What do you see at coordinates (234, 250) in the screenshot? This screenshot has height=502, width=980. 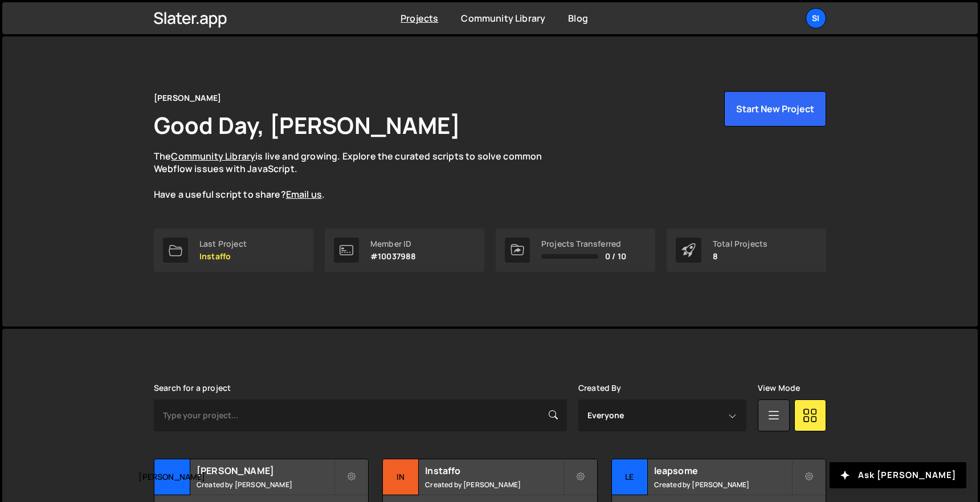 I see `a: Last Project Instaffo` at bounding box center [234, 250].